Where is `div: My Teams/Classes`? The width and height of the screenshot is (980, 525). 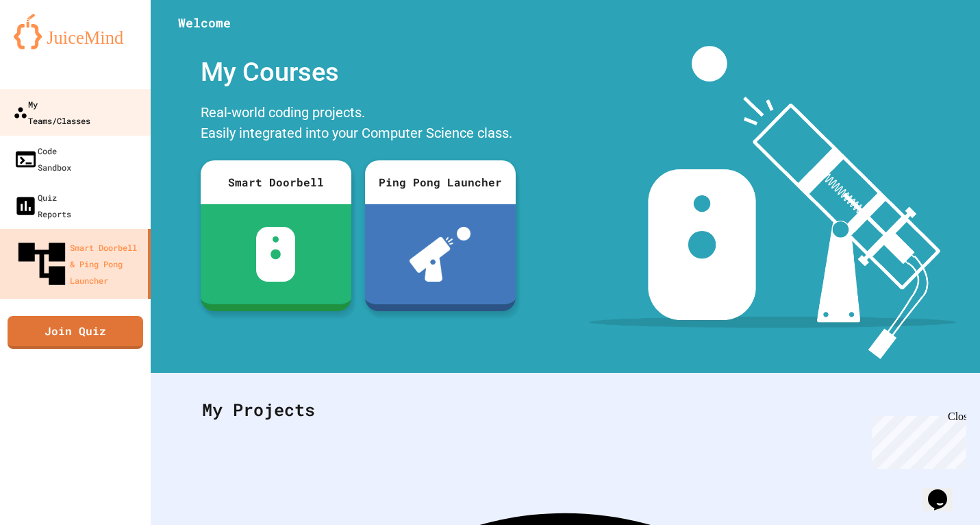 div: My Teams/Classes is located at coordinates (51, 112).